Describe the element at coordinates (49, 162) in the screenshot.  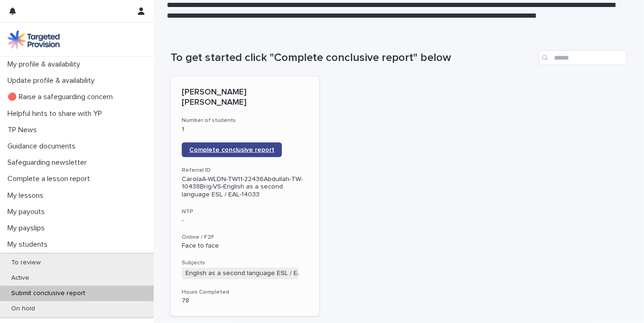
I see `p: Safeguarding newsletter` at that location.